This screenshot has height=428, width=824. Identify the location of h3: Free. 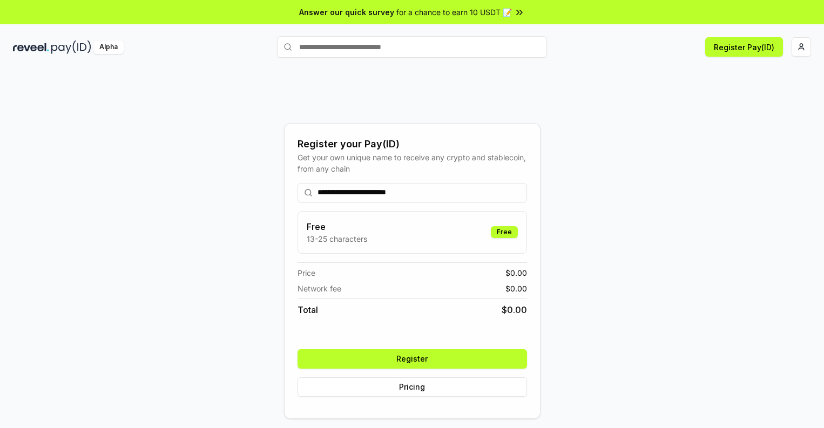
(337, 227).